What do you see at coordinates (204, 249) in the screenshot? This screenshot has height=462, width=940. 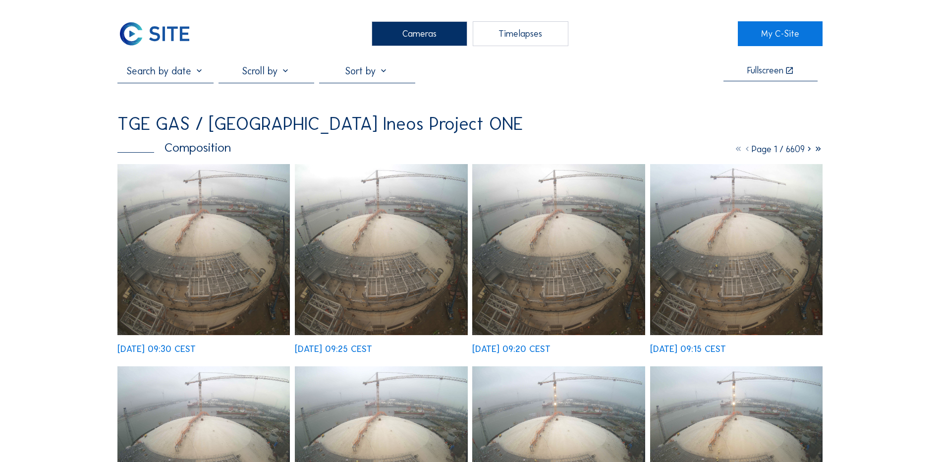 I see `img: image_53645311` at bounding box center [204, 249].